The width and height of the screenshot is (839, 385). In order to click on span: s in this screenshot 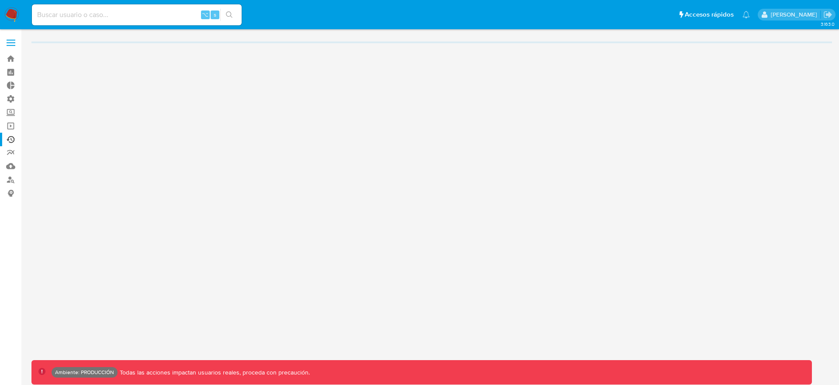, I will do `click(215, 14)`.